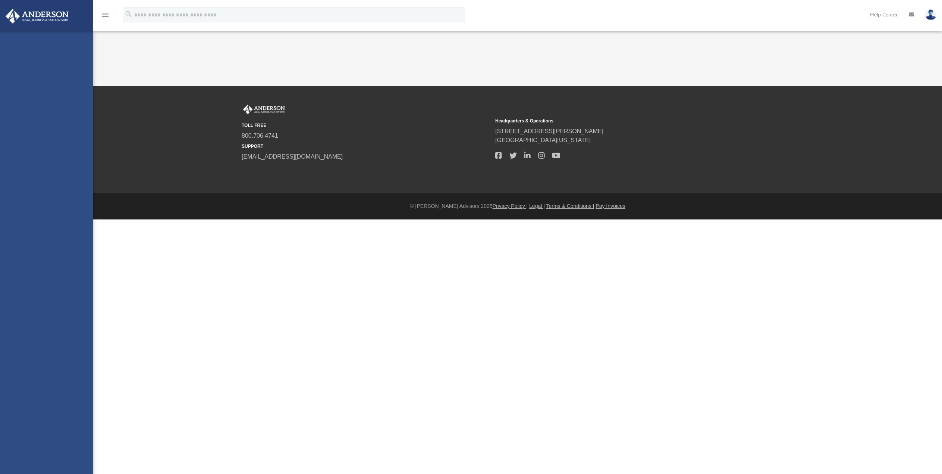 The height and width of the screenshot is (474, 942). What do you see at coordinates (931, 15) in the screenshot?
I see `img: User Pic` at bounding box center [931, 15].